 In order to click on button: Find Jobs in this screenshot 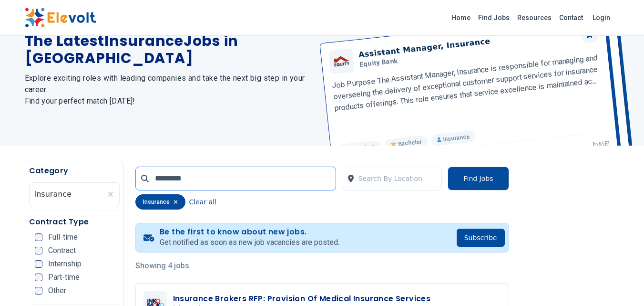, I will do `click(478, 179)`.